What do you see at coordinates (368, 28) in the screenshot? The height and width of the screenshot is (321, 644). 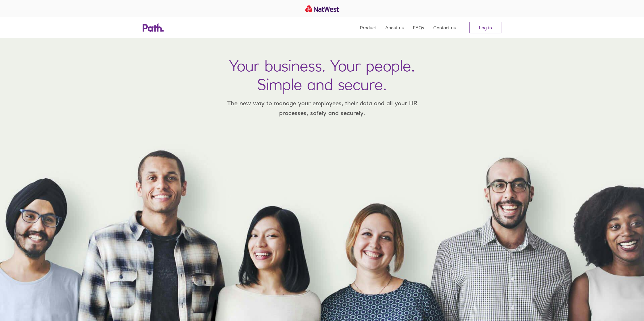 I see `a: Product` at bounding box center [368, 28].